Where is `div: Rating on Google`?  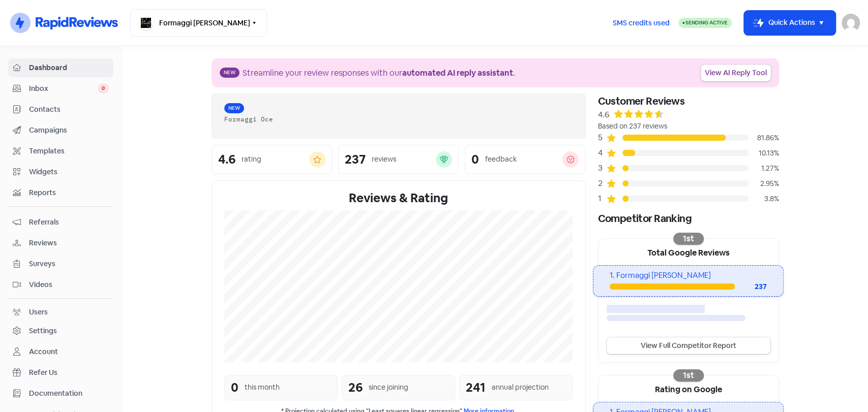
div: Rating on Google is located at coordinates (688, 389).